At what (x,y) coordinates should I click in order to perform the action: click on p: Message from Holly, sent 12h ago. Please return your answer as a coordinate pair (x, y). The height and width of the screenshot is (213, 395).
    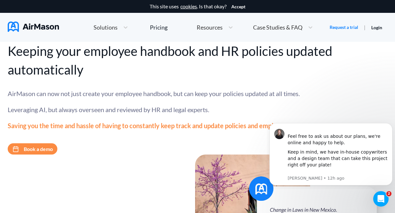
    Looking at the image, I should click on (71, 61).